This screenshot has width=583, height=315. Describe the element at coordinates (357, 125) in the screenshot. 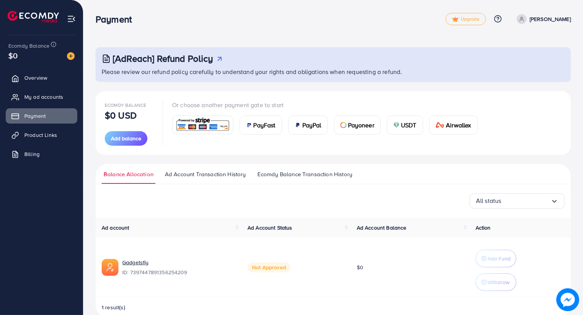

I see `a: cardPayoneer` at that location.